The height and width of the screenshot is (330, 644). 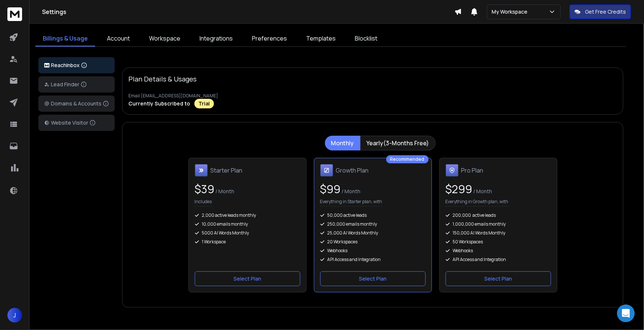 What do you see at coordinates (351, 202) in the screenshot?
I see `p: Everything in Starter plan, with` at bounding box center [351, 202].